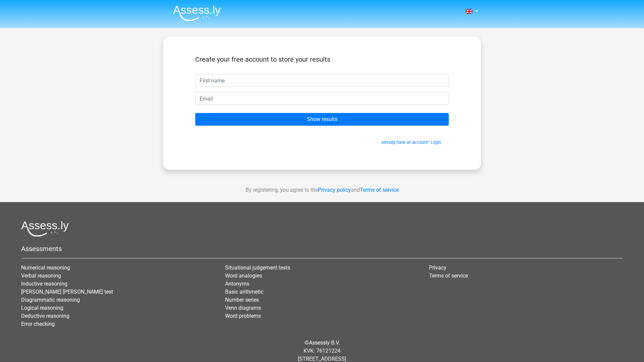 This screenshot has width=644, height=362. I want to click on a: Basic arithmetic, so click(244, 292).